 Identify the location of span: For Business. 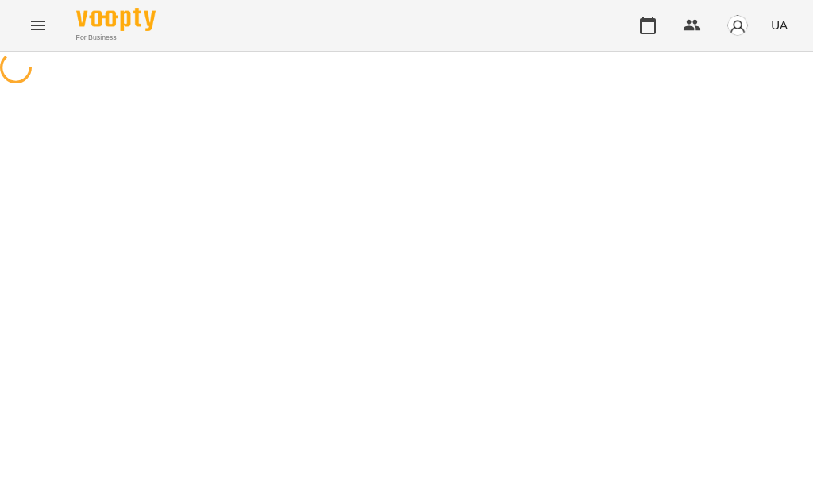
(116, 37).